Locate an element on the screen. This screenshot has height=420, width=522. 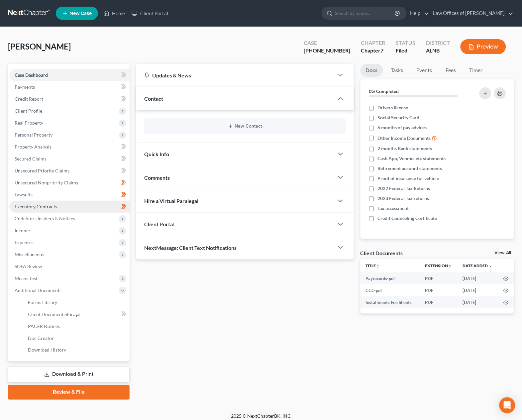
div: Client Documents is located at coordinates (382, 253).